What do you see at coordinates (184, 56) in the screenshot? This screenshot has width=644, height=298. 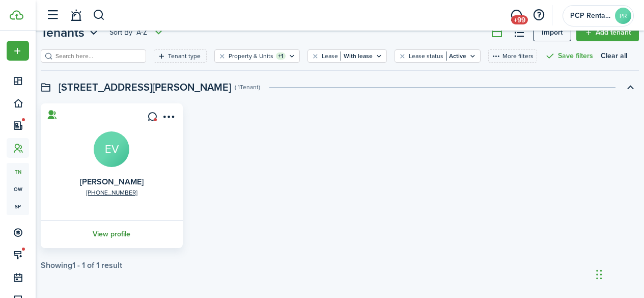 I see `filter-tag-label: Tenant type` at bounding box center [184, 56].